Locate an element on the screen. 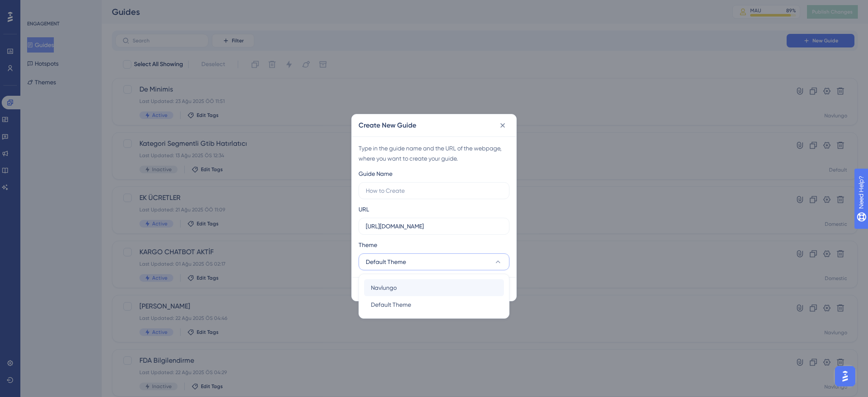  span: Theme is located at coordinates (368, 245).